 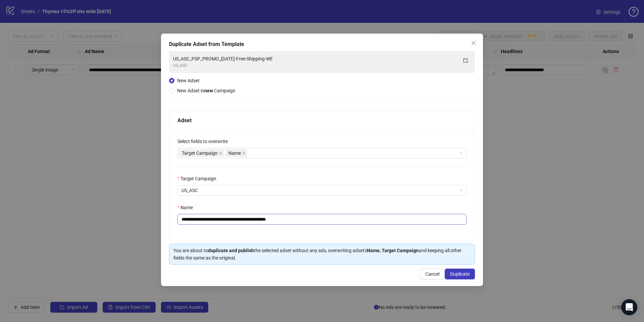 I want to click on div: US_ASC, so click(x=315, y=66).